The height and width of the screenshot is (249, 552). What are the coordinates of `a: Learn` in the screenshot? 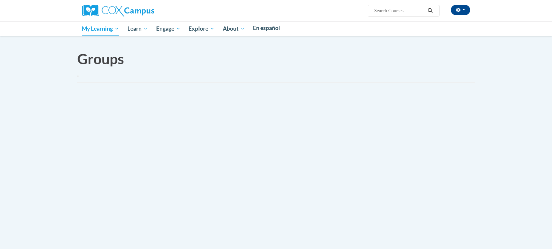 It's located at (137, 29).